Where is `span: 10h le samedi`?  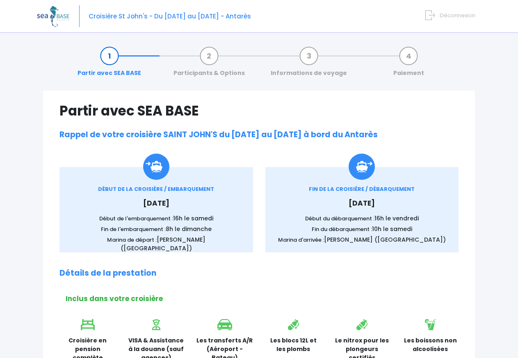
span: 10h le samedi is located at coordinates (392, 229).